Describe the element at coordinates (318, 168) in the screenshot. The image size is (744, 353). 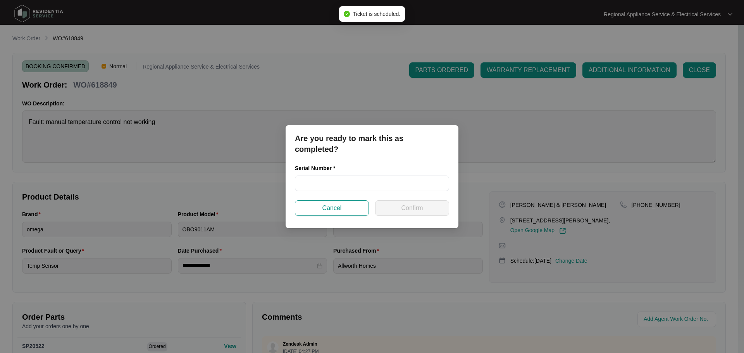
I see `label: Serial Number *` at that location.